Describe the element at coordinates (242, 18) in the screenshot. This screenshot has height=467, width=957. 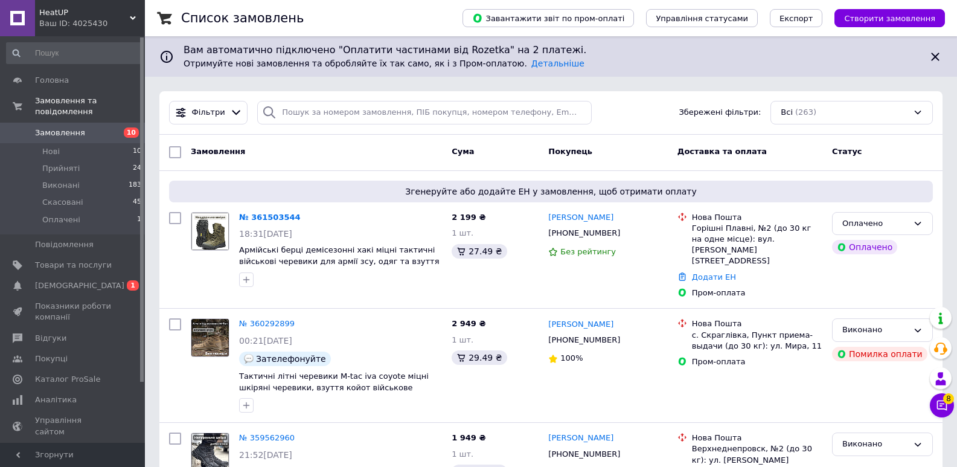
I see `h1: Список замовлень` at that location.